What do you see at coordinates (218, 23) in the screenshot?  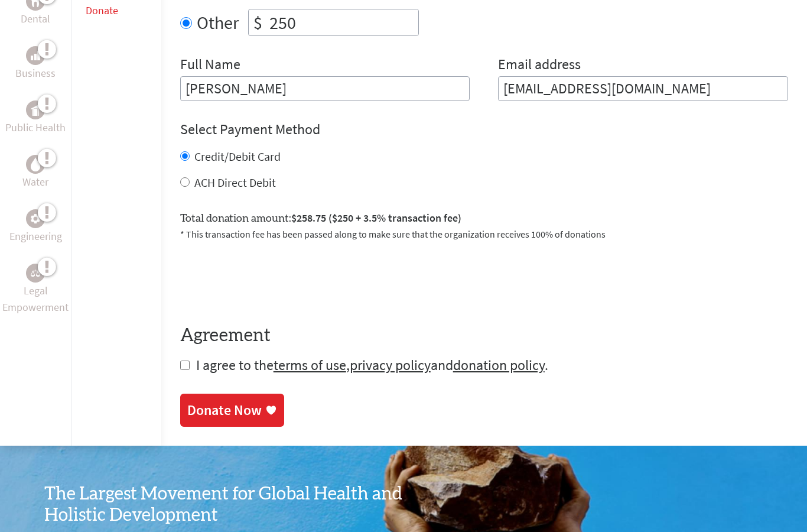 I see `label: Other` at bounding box center [218, 23].